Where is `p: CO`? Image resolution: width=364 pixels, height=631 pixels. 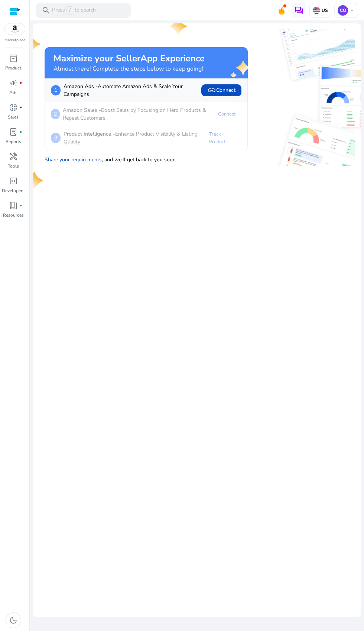 p: CO is located at coordinates (342, 10).